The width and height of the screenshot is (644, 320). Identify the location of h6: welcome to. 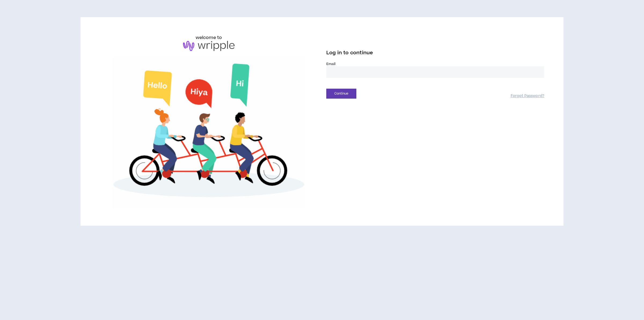
(209, 37).